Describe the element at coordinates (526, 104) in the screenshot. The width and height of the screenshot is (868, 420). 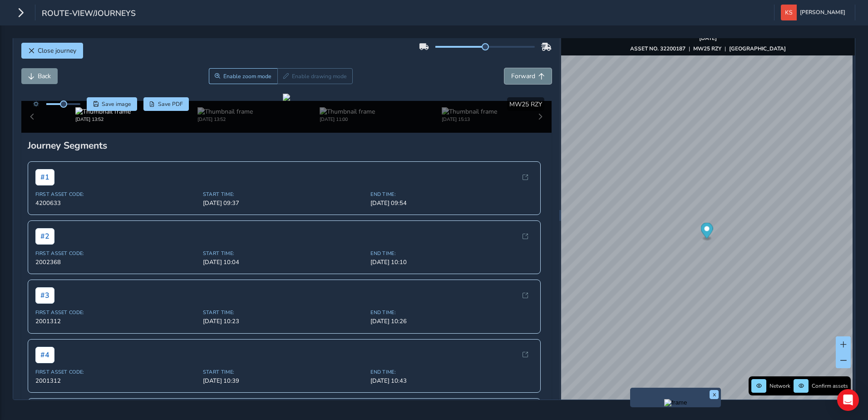
I see `span: MW25 RZY` at that location.